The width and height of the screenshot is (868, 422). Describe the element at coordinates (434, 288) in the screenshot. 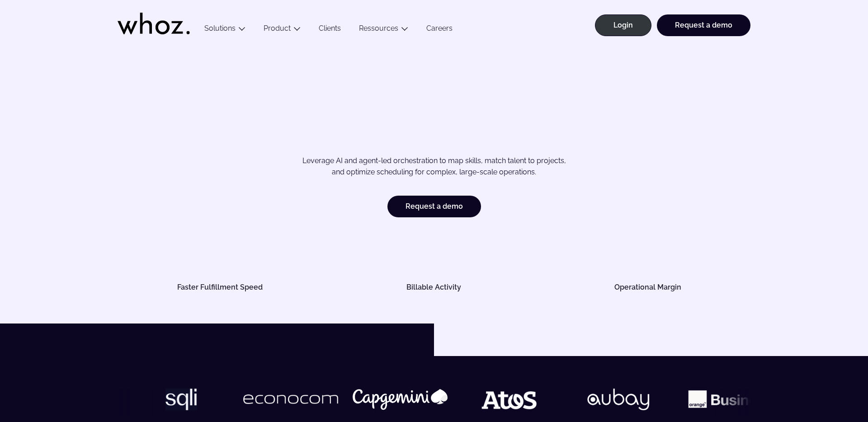

I see `h5: Billable Activity` at that location.